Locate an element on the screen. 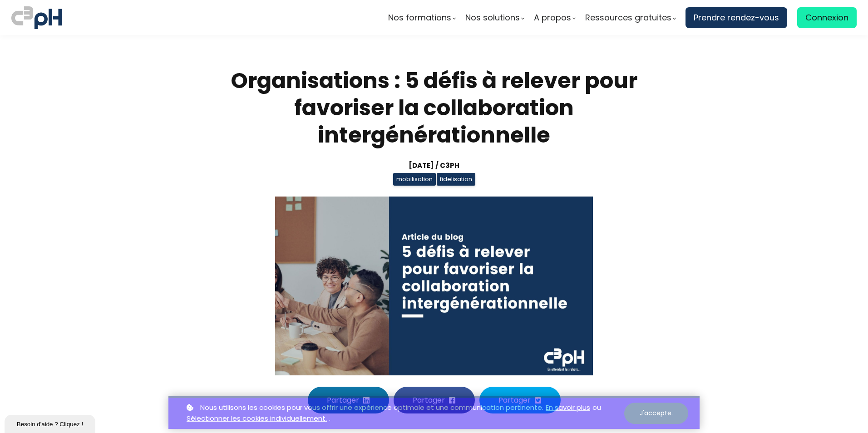  span: Prendre rendez-vous is located at coordinates (736, 18).